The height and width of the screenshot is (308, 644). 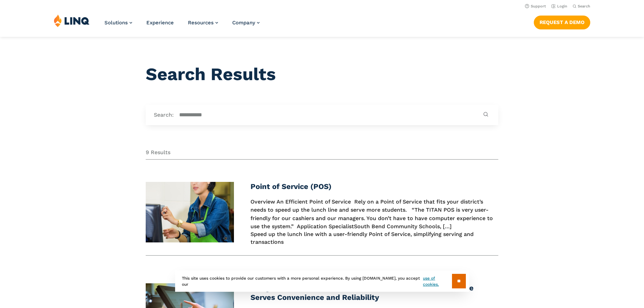 I want to click on a: use of cookies., so click(x=437, y=281).